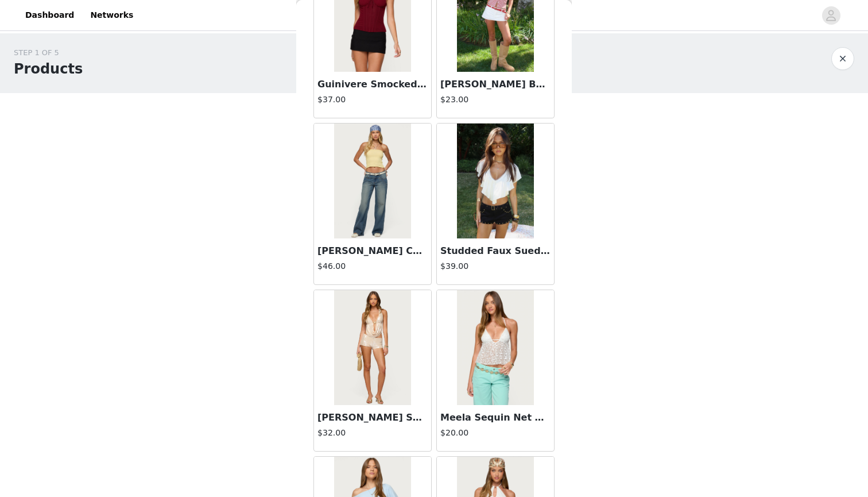 This screenshot has height=497, width=868. Describe the element at coordinates (495, 266) in the screenshot. I see `h4: $39.00` at that location.